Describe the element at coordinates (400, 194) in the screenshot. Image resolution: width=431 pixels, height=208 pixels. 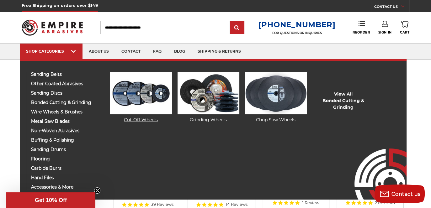
I see `button: Contact us` at that location.